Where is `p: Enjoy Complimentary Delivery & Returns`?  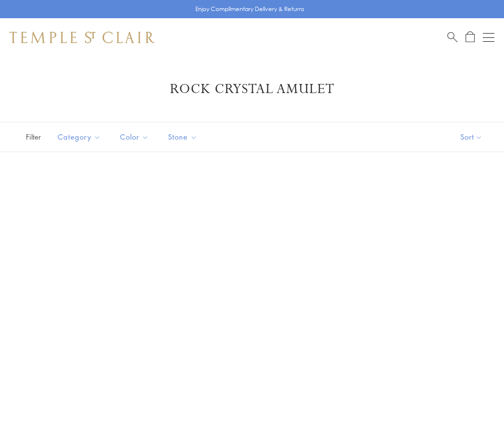 p: Enjoy Complimentary Delivery & Returns is located at coordinates (250, 9).